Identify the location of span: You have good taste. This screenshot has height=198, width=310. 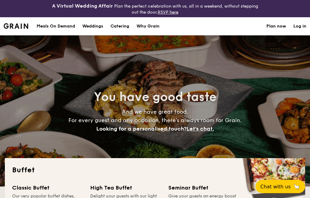
(155, 97).